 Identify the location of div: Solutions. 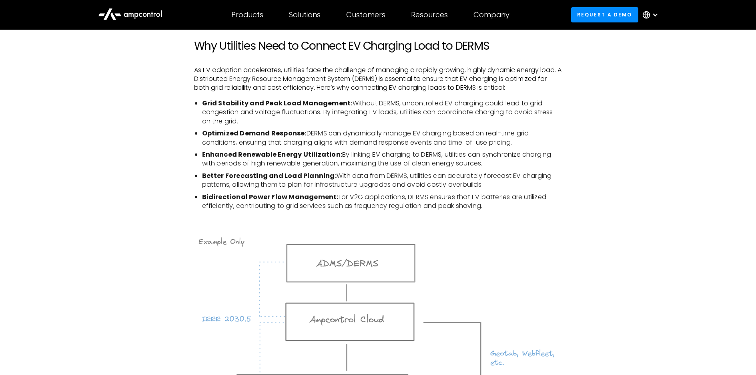
(305, 15).